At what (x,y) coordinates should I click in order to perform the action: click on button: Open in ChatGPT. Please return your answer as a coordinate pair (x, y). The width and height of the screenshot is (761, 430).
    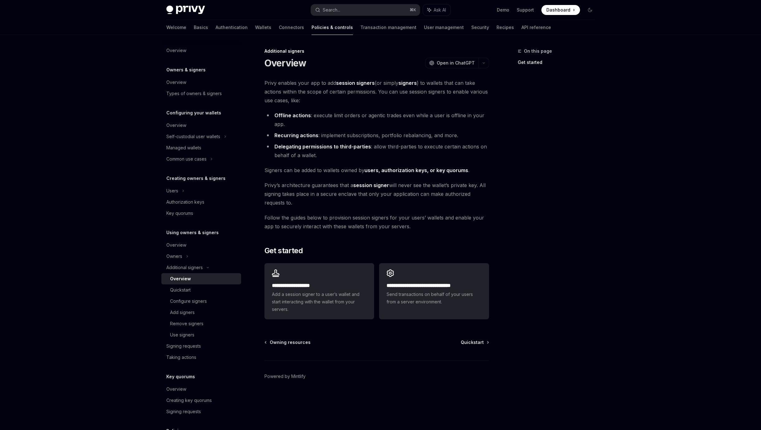
    Looking at the image, I should click on (452, 63).